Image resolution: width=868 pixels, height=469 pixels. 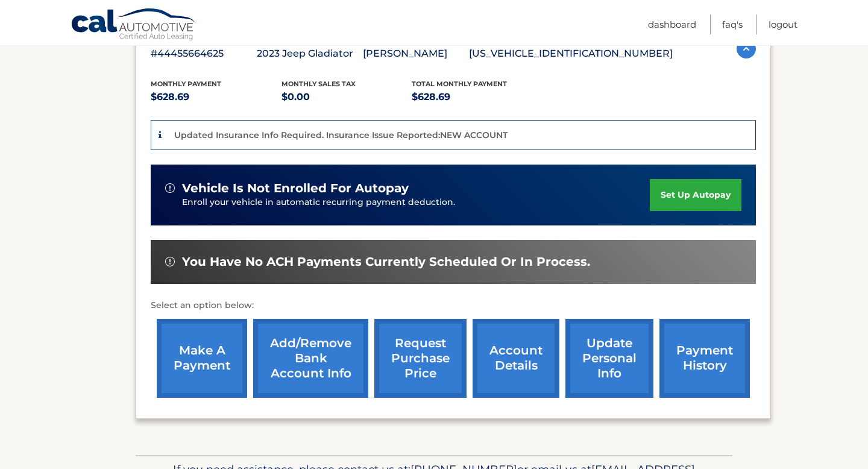 I want to click on a: request purchase price, so click(x=420, y=358).